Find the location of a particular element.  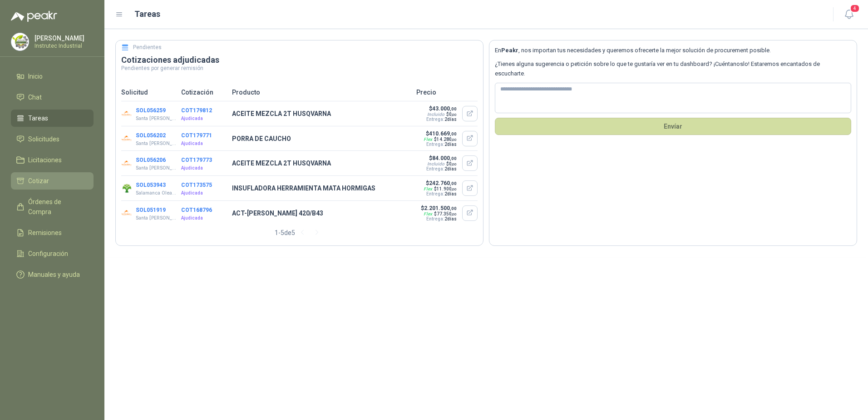

a: Órdenes de Compra is located at coordinates (52, 207).